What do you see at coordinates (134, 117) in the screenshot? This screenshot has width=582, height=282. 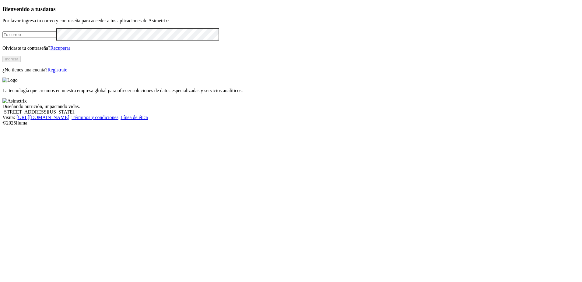 I see `a: Línea de ética` at bounding box center [134, 117].